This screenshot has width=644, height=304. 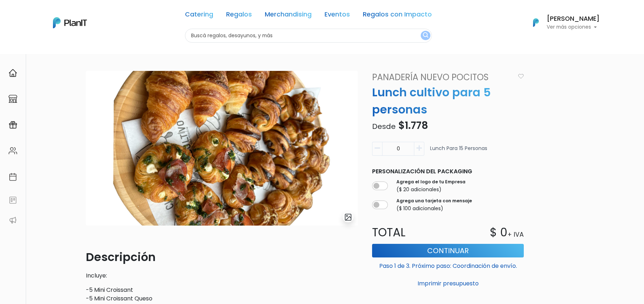 I want to click on label: Agrega el logo de tu Empresa, so click(x=431, y=182).